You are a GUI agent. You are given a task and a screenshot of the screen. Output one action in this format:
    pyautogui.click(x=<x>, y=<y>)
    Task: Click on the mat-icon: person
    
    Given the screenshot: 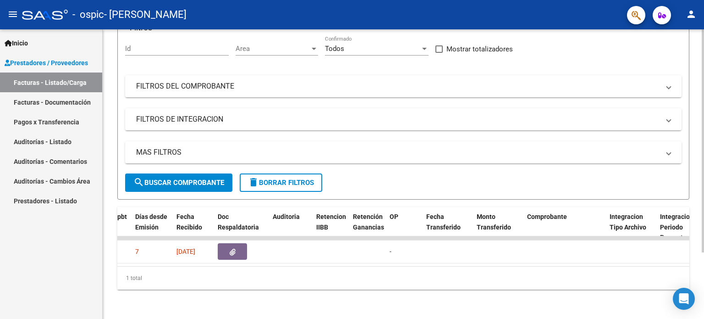 What is the action you would take?
    pyautogui.click(x=691, y=14)
    